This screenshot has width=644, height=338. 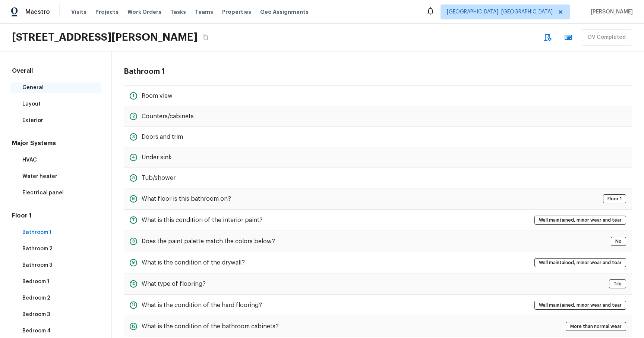 What do you see at coordinates (284, 12) in the screenshot?
I see `span: Geo Assignments` at bounding box center [284, 12].